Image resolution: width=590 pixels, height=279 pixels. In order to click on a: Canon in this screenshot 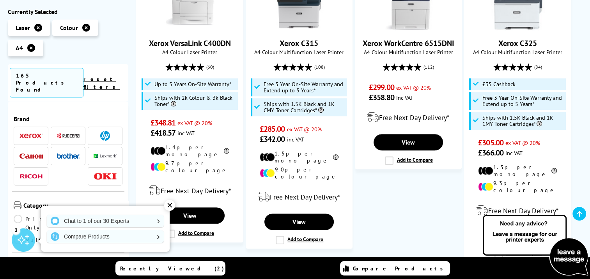, I will do `click(31, 156)`.